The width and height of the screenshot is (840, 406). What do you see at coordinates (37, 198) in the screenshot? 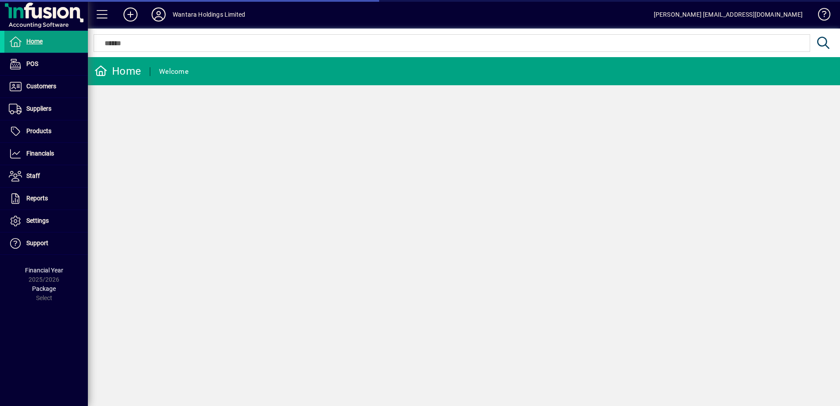
I see `span: Reports` at bounding box center [37, 198].